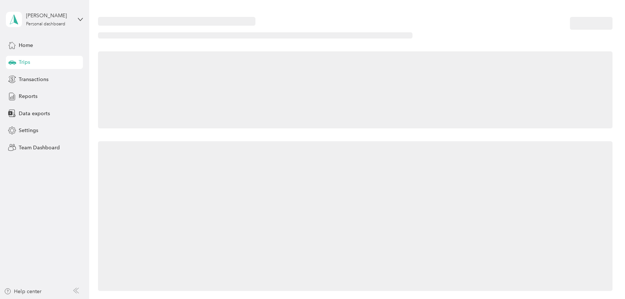  I want to click on span: Data exports, so click(34, 113).